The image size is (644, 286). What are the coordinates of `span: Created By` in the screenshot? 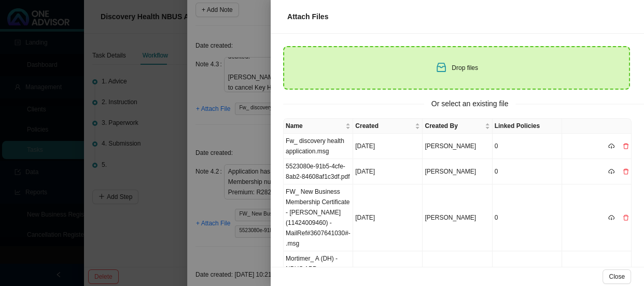 It's located at (453, 126).